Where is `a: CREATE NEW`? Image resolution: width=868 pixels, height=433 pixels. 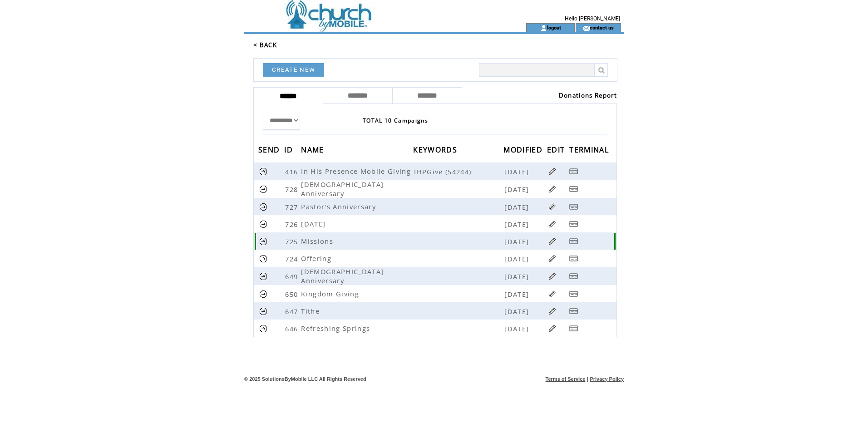
a: CREATE NEW is located at coordinates (293, 70).